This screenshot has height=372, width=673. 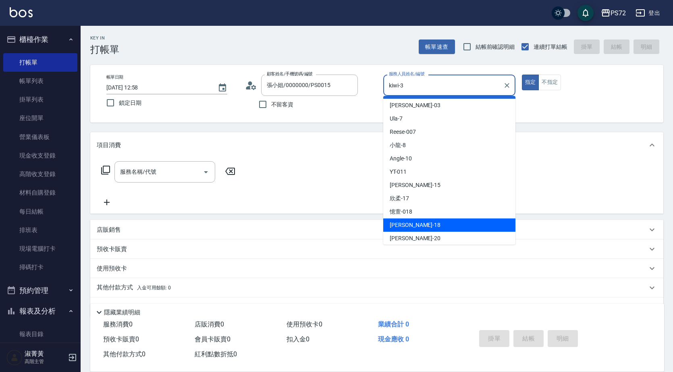 I want to click on label: 服務人員姓名/編號, so click(x=407, y=74).